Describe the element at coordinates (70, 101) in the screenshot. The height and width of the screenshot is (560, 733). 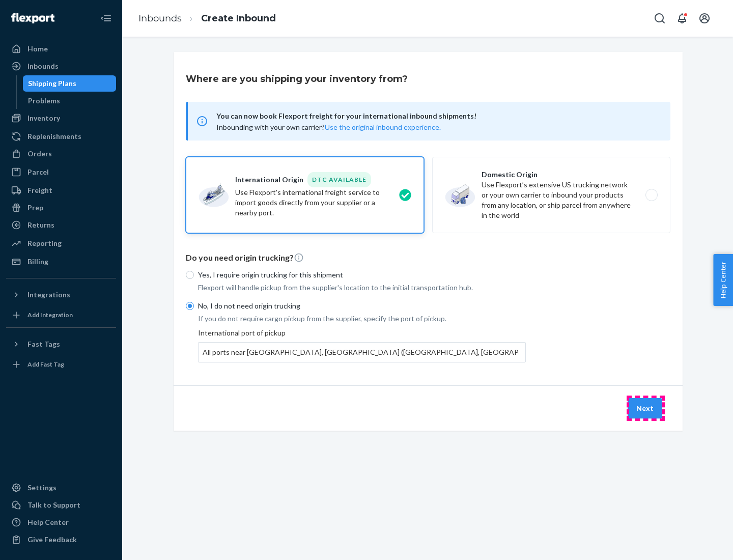
I see `a: Problems` at that location.